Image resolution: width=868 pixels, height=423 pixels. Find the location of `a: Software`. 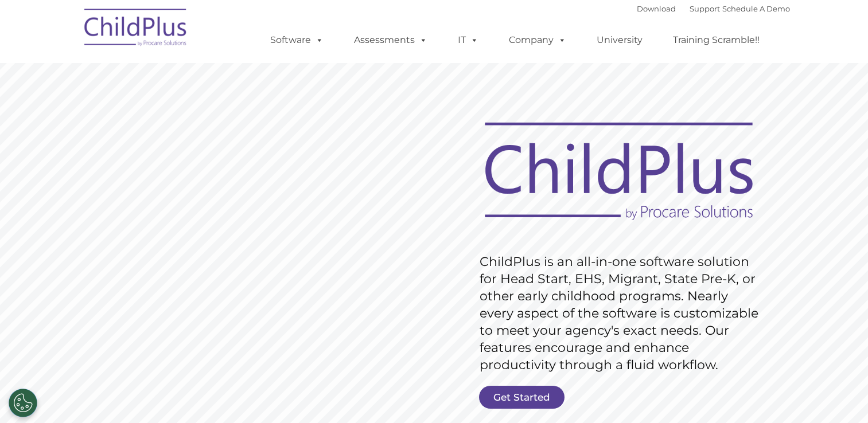

a: Software is located at coordinates (297, 40).